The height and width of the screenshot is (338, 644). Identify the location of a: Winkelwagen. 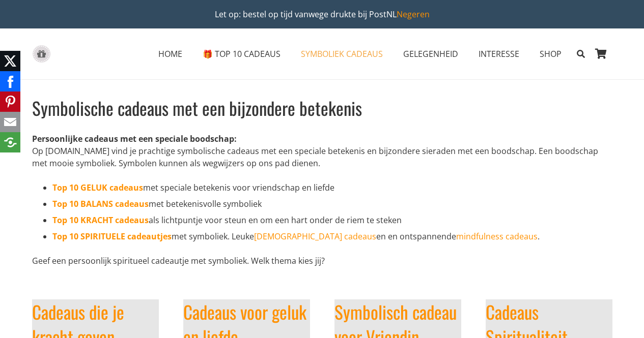
(601, 54).